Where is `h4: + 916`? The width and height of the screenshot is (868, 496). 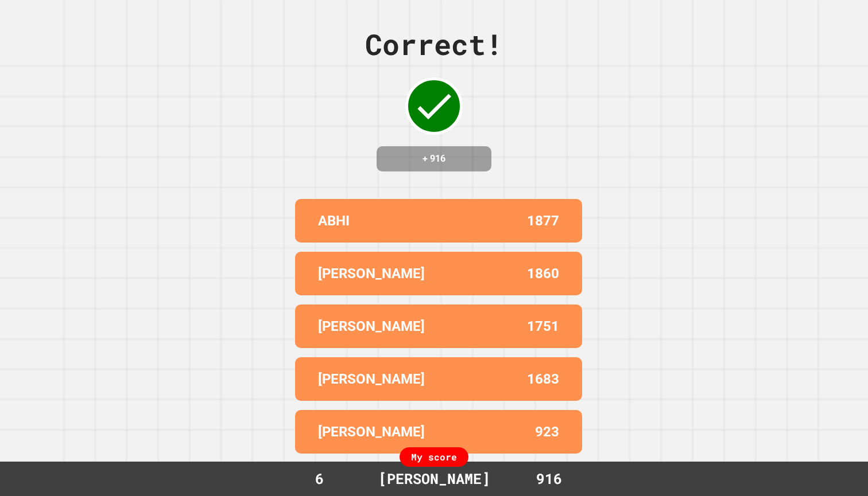
h4: + 916 is located at coordinates (434, 159).